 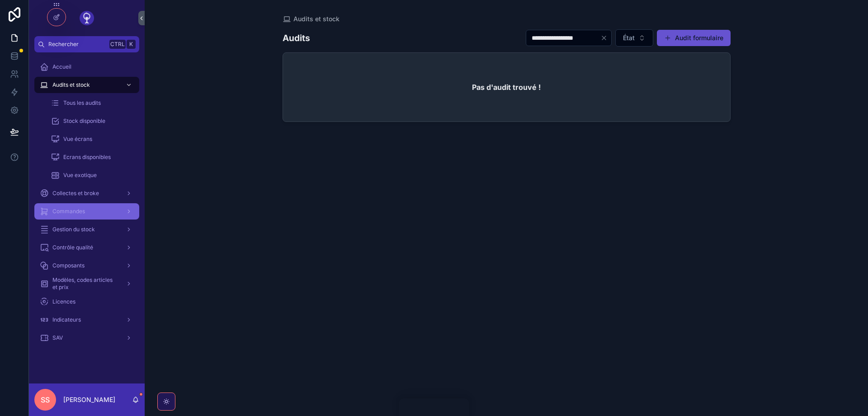 What do you see at coordinates (78, 139) in the screenshot?
I see `span: Vue écrans` at bounding box center [78, 139].